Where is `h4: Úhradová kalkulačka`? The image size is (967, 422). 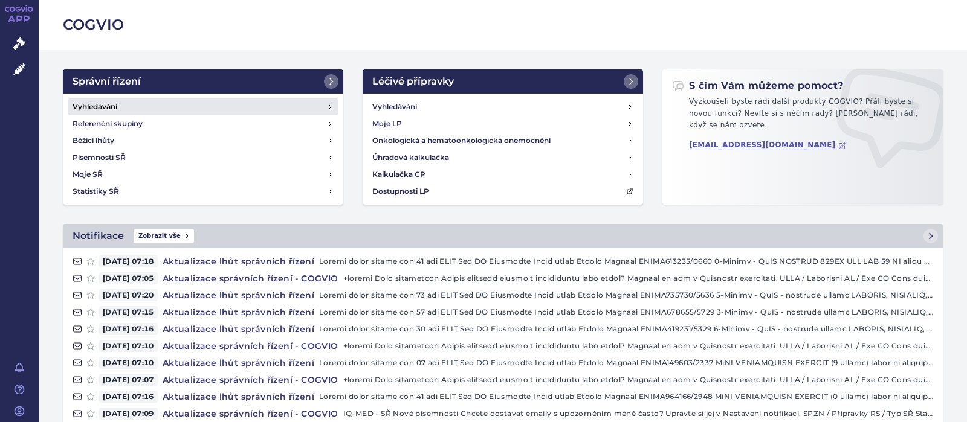
h4: Úhradová kalkulačka is located at coordinates (410, 158).